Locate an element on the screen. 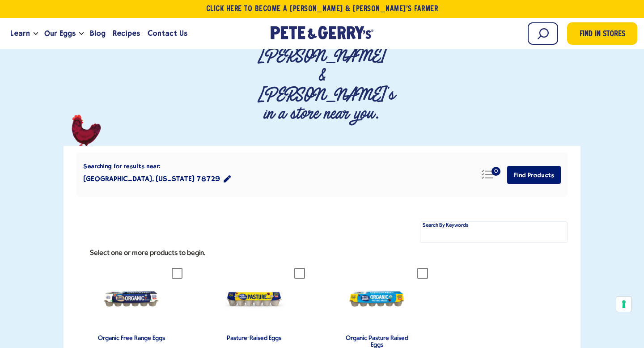  a: Recipes is located at coordinates (126, 33).